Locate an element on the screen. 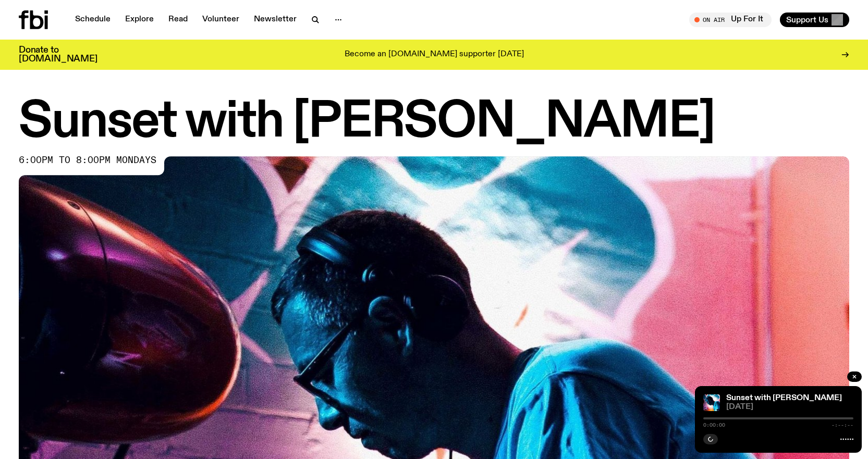 The height and width of the screenshot is (459, 868). a: Read is located at coordinates (178, 20).